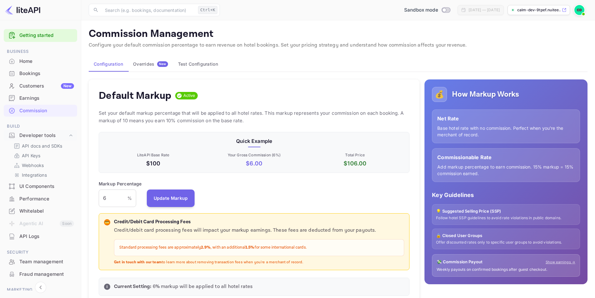 The height and width of the screenshot is (298, 595). I want to click on strong: 2.9%, so click(206, 247).